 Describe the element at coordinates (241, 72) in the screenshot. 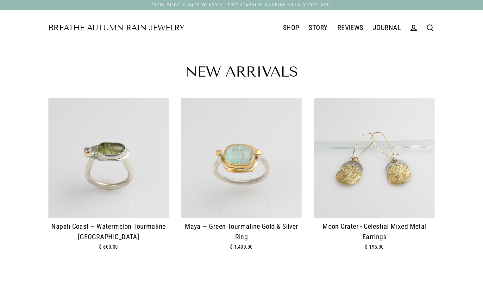

I see `h1: New Arrivals` at that location.